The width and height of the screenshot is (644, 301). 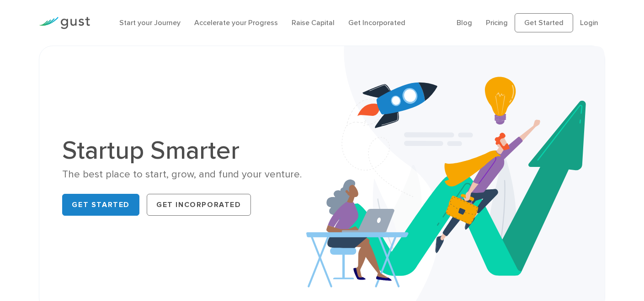 What do you see at coordinates (497, 22) in the screenshot?
I see `a: Pricing` at bounding box center [497, 22].